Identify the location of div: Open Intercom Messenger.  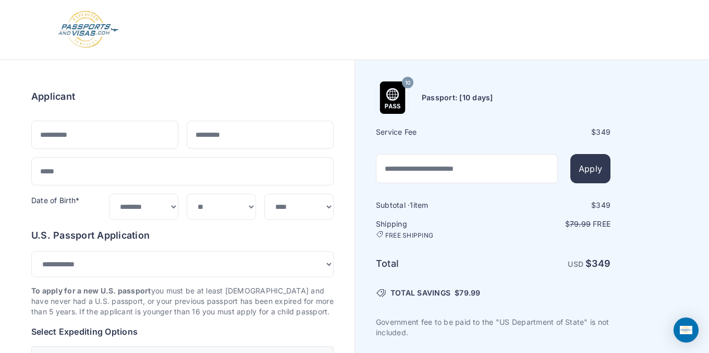
(686, 330).